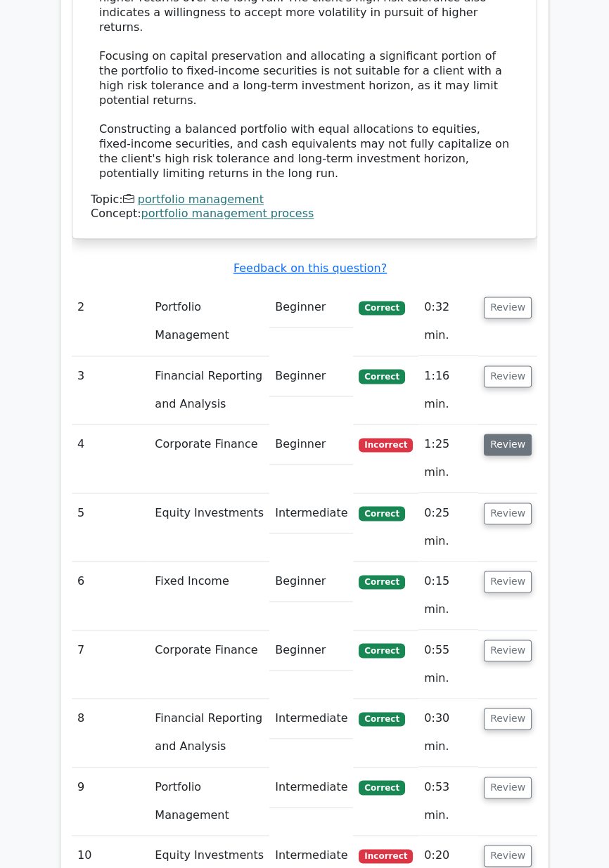  What do you see at coordinates (110, 595) in the screenshot?
I see `td: 6` at bounding box center [110, 595].